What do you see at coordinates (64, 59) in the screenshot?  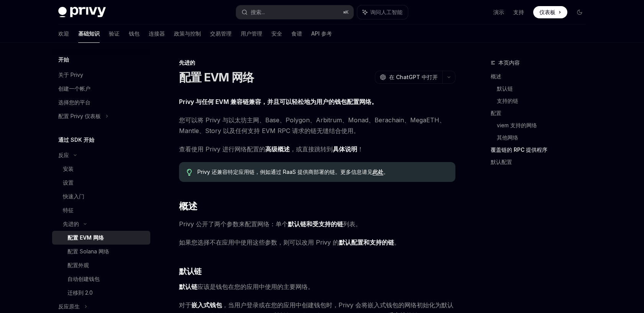 I see `font: 开始` at bounding box center [64, 59].